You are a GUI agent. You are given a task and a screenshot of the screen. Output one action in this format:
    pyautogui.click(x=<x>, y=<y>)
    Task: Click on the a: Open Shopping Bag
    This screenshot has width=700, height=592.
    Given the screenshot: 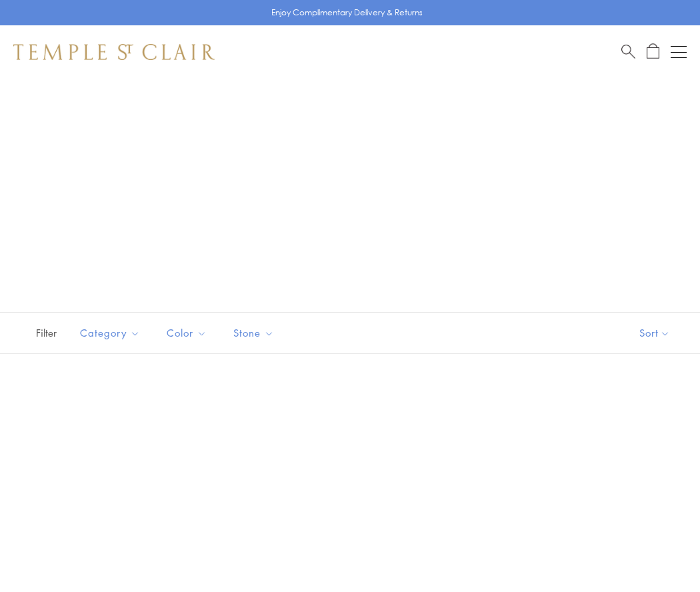 What is the action you would take?
    pyautogui.click(x=653, y=52)
    